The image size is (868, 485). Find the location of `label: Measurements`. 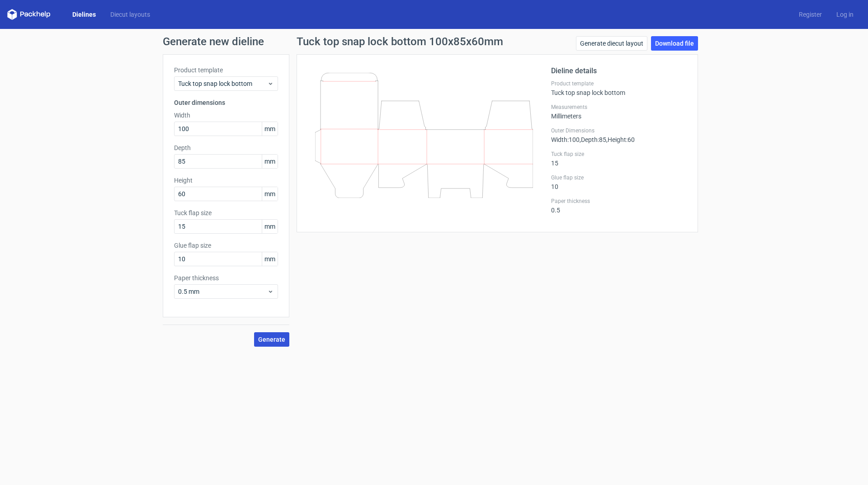

label: Measurements is located at coordinates (619, 107).